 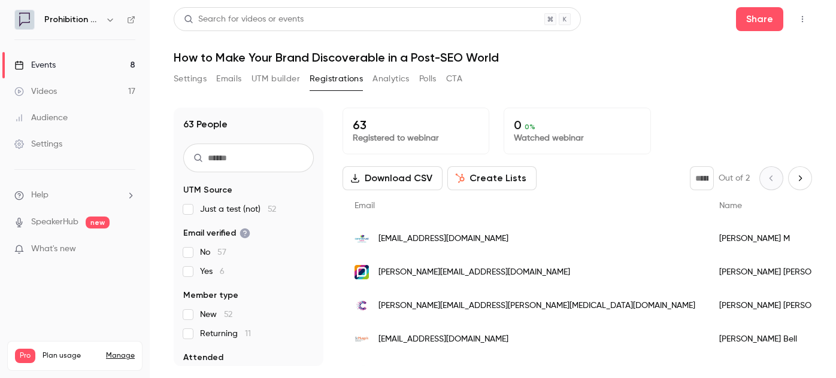 I want to click on button: Polls, so click(x=427, y=79).